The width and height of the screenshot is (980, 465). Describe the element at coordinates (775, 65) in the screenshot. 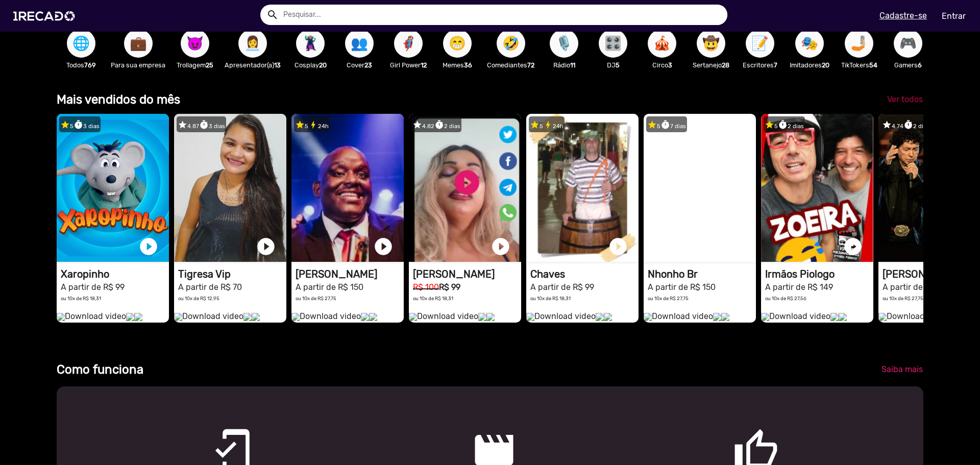

I see `b: 7` at that location.